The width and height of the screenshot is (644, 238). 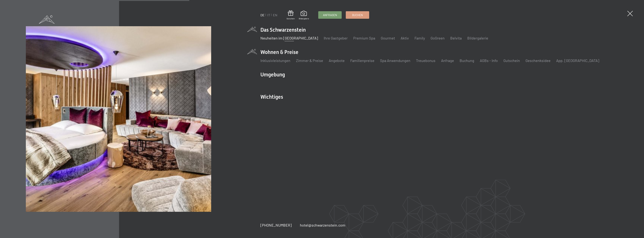 What do you see at coordinates (420, 38) in the screenshot?
I see `a: Family` at bounding box center [420, 38].